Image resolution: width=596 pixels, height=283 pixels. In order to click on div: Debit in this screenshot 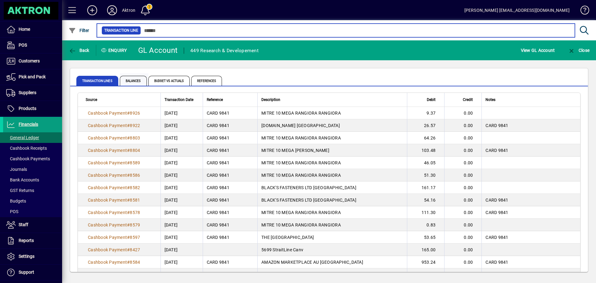, I will do `click(426, 100)`.